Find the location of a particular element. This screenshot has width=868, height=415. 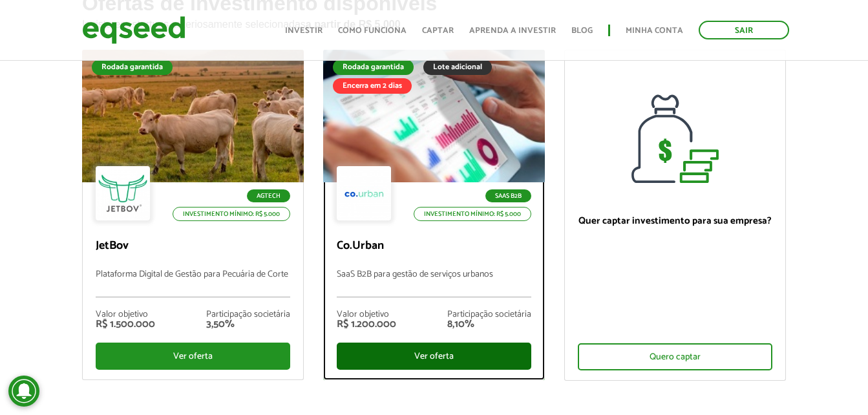

p: JetBov is located at coordinates (192, 247).